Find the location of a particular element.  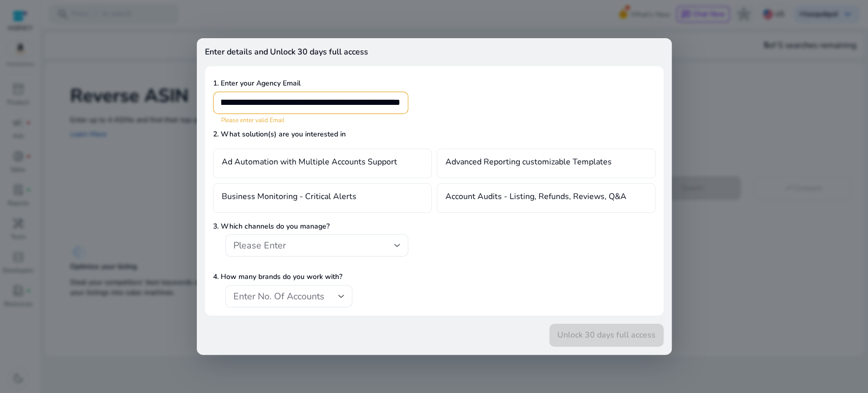

p: 3. Which channels do you manage? is located at coordinates (434, 226).